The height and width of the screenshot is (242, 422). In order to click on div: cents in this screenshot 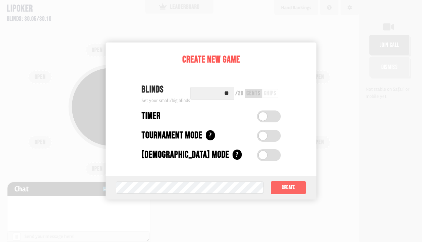, I will do `click(253, 93)`.